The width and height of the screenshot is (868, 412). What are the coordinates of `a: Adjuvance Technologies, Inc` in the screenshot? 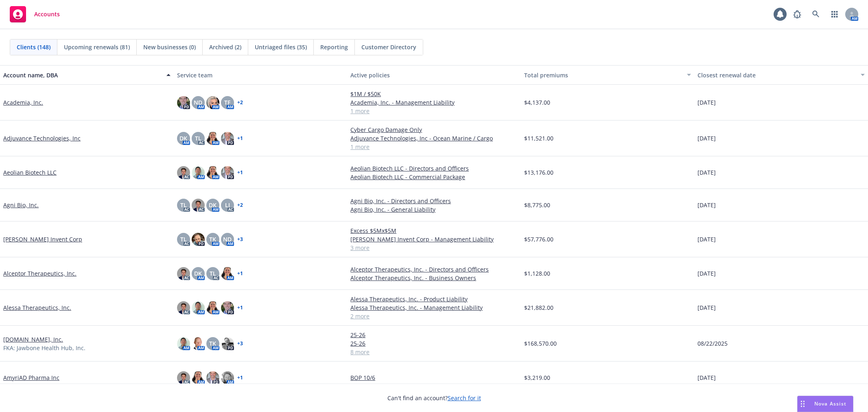 It's located at (42, 138).